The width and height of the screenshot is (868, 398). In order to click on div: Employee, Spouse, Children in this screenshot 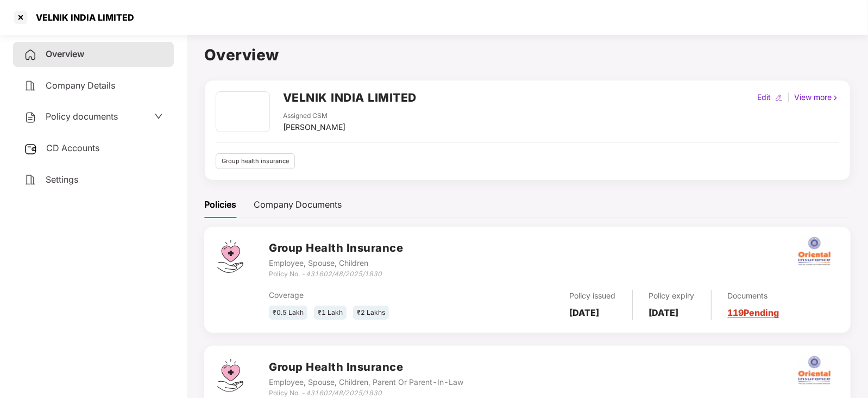, I will do `click(336, 263)`.